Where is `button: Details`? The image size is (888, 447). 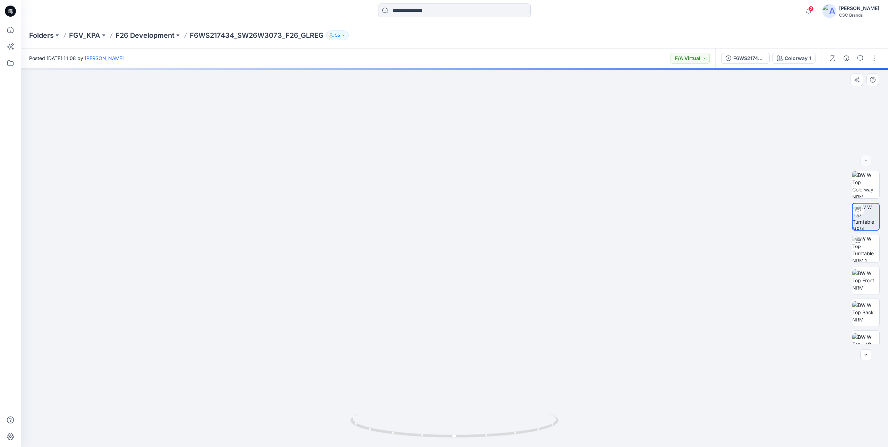 button: Details is located at coordinates (846, 58).